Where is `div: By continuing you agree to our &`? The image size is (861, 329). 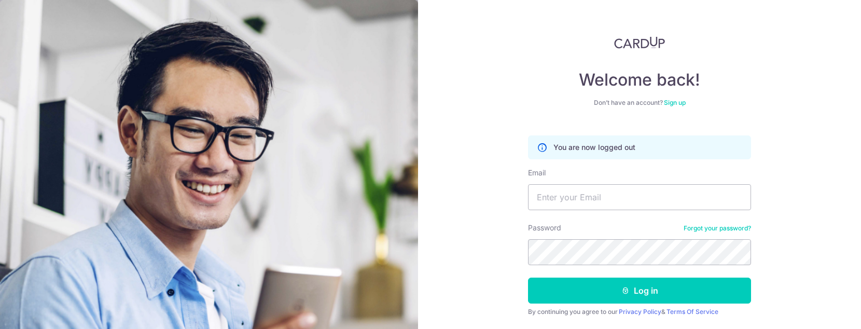
div: By continuing you agree to our & is located at coordinates (640, 312).